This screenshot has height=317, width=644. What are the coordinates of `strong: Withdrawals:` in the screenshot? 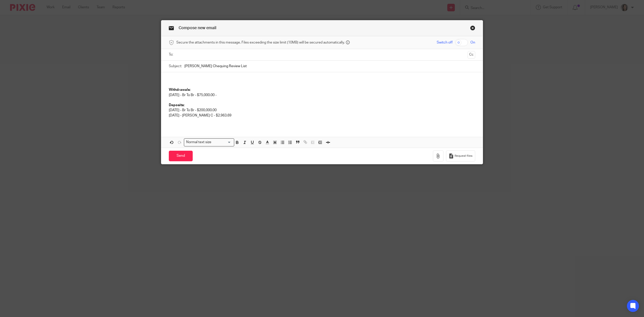 It's located at (180, 90).